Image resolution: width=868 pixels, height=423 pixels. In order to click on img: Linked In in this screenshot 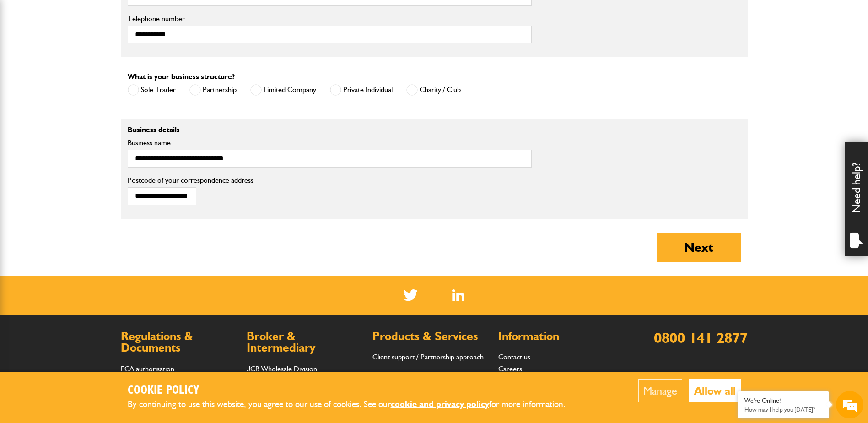, I will do `click(458, 295)`.